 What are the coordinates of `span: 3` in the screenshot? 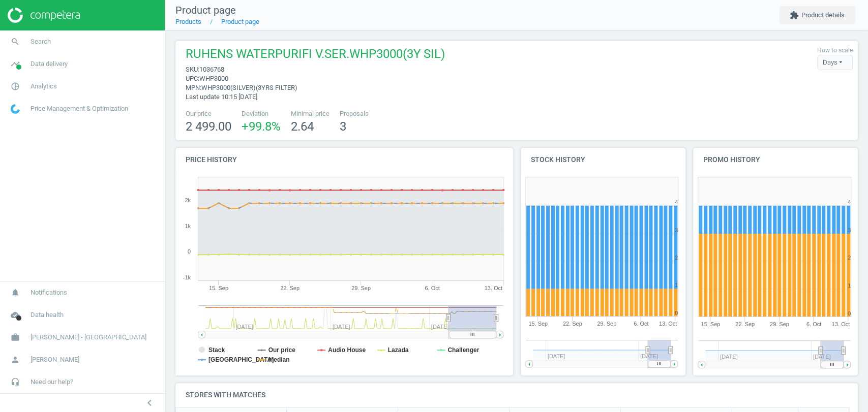 It's located at (343, 127).